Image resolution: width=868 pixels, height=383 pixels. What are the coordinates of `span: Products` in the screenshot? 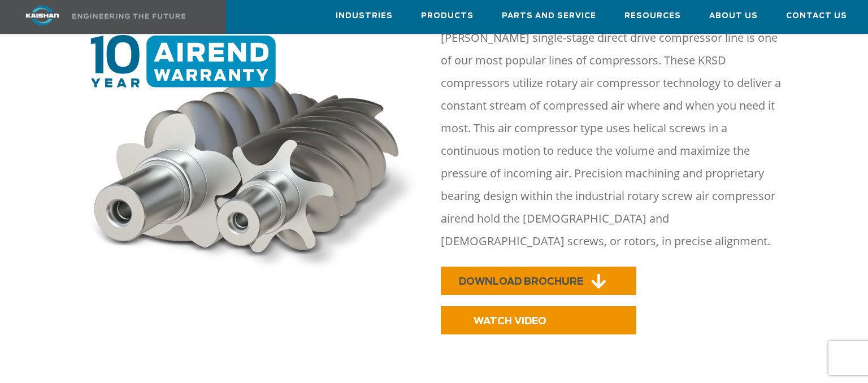 It's located at (447, 16).